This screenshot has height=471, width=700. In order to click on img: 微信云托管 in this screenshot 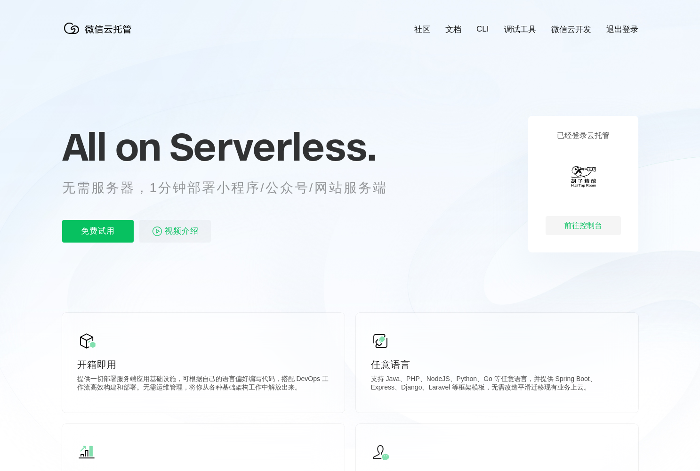, I will do `click(100, 28)`.